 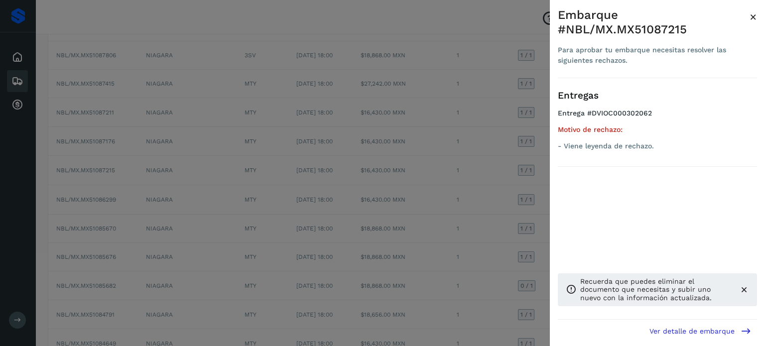 What do you see at coordinates (753, 17) in the screenshot?
I see `button: Close` at bounding box center [753, 17].